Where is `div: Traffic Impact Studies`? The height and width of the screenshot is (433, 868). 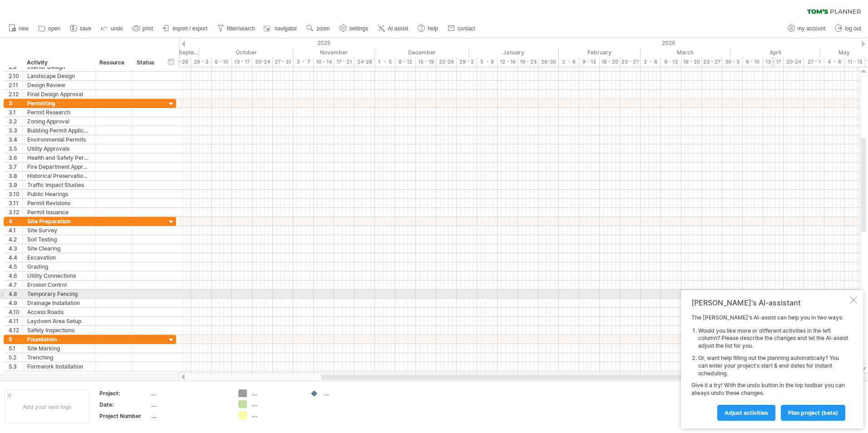 div: Traffic Impact Studies is located at coordinates (58, 185).